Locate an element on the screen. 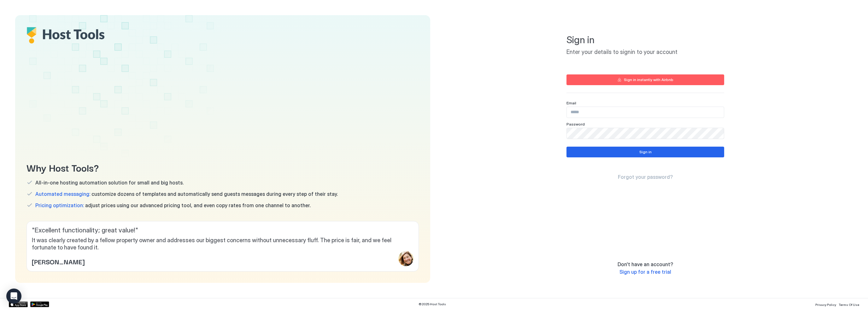 This screenshot has height=310, width=868. a: App Store is located at coordinates (18, 304).